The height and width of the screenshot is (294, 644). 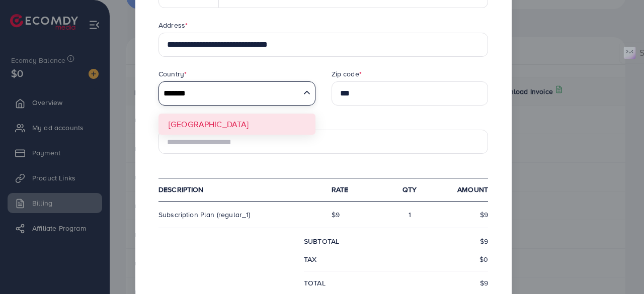 What do you see at coordinates (409, 189) in the screenshot?
I see `div: qty` at bounding box center [409, 189].